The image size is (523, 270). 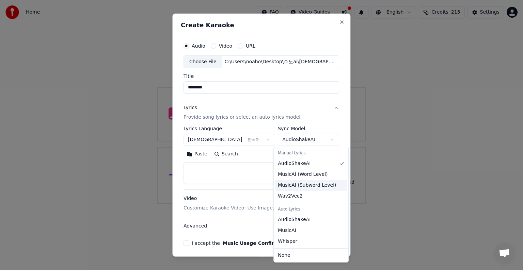 What do you see at coordinates (290, 196) in the screenshot?
I see `span: Wav2Vec2` at bounding box center [290, 196].